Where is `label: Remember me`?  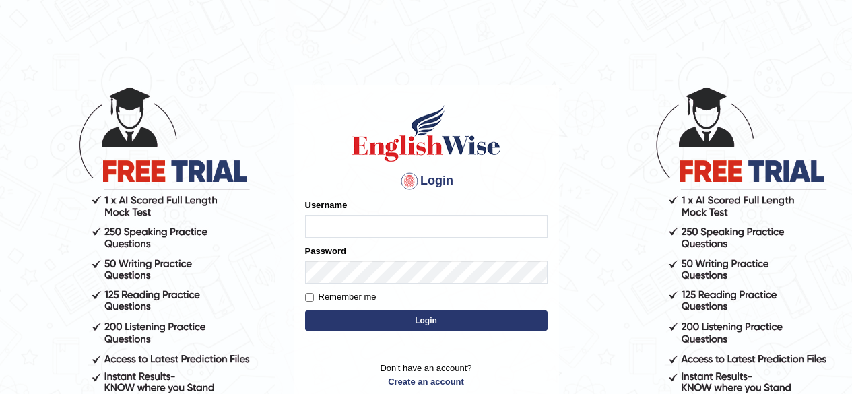 label: Remember me is located at coordinates (341, 297).